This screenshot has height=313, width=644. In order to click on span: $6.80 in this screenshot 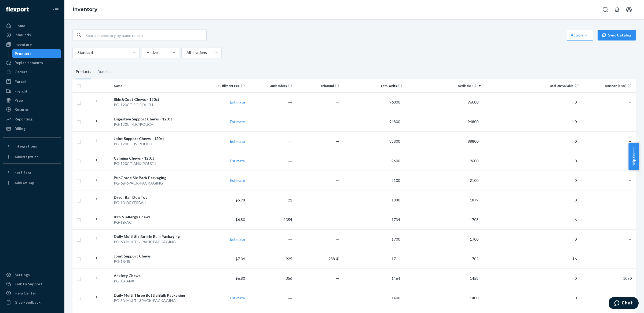, I will do `click(240, 278)`.